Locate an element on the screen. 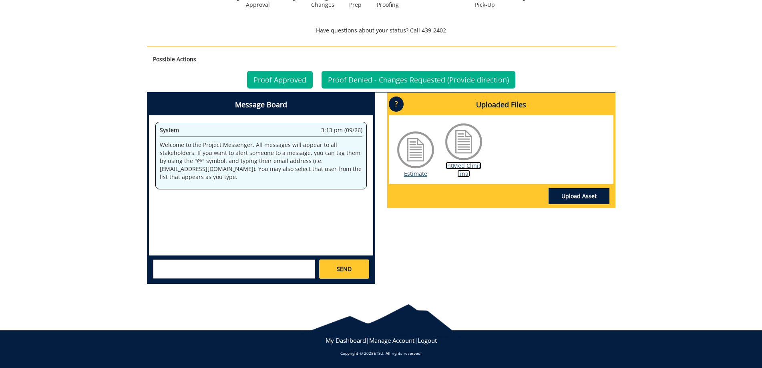  strong: Possible Actions is located at coordinates (175, 59).